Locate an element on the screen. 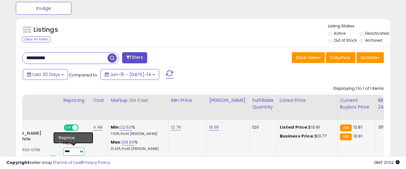 The image size is (406, 169). span: OFF is located at coordinates (83, 127).